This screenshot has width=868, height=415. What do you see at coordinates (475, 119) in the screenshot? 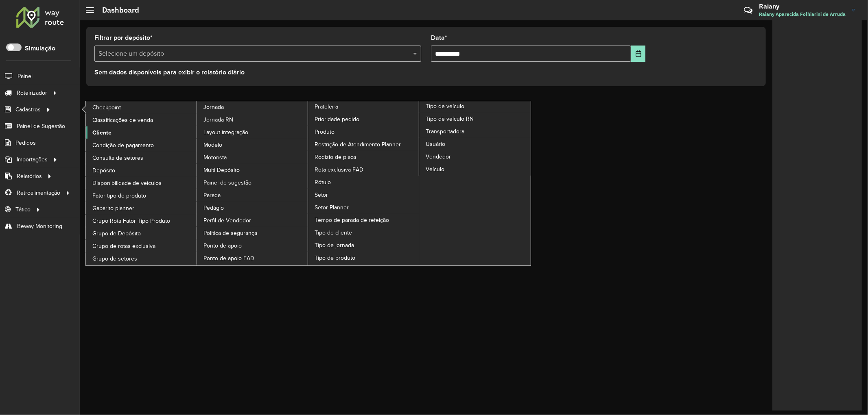
I see `a: Tipo de veículo RN` at bounding box center [475, 119].